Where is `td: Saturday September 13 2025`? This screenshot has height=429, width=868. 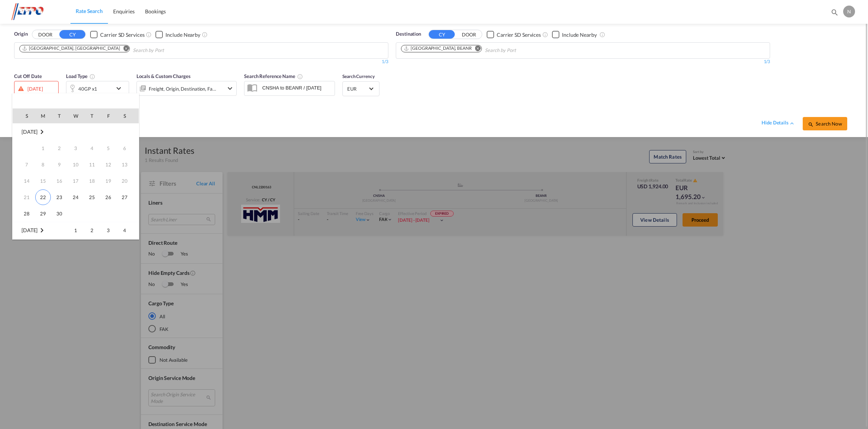 td: Saturday September 13 2025 is located at coordinates (127, 164).